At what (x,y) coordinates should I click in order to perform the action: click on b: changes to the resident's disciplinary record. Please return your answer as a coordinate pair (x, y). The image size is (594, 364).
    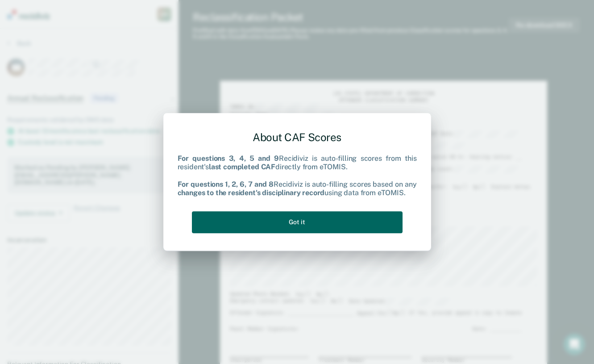
    Looking at the image, I should click on (251, 193).